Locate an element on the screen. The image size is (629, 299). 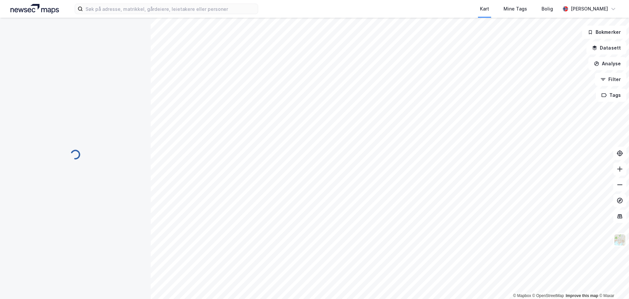
input: Søk på adresse, matrikkel, gårdeiere, leietakere eller personer is located at coordinates (170, 9).